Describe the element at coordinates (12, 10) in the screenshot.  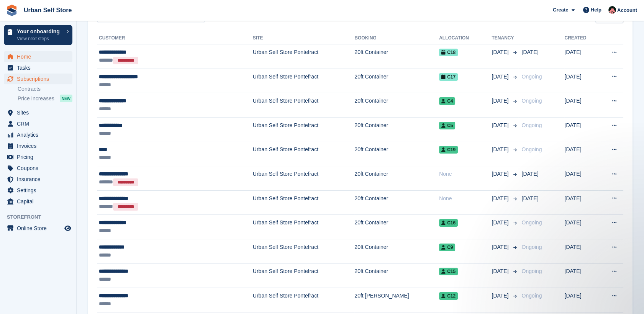
I see `img: stora-icon-8386f47178a22dfd0bd8f6a31ec36ba5ce8667c1dd55bd0f319d3a0aa187defe.svg` at that location.